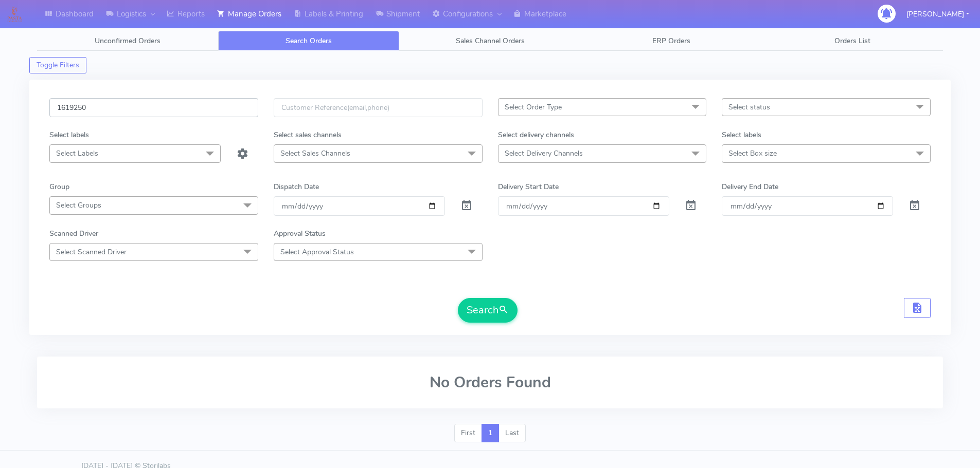  I want to click on span: Sales Channel Orders, so click(491, 41).